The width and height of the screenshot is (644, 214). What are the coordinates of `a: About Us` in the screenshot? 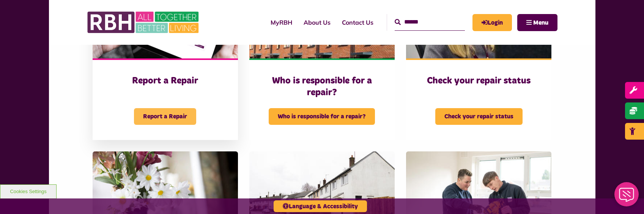 It's located at (317, 22).